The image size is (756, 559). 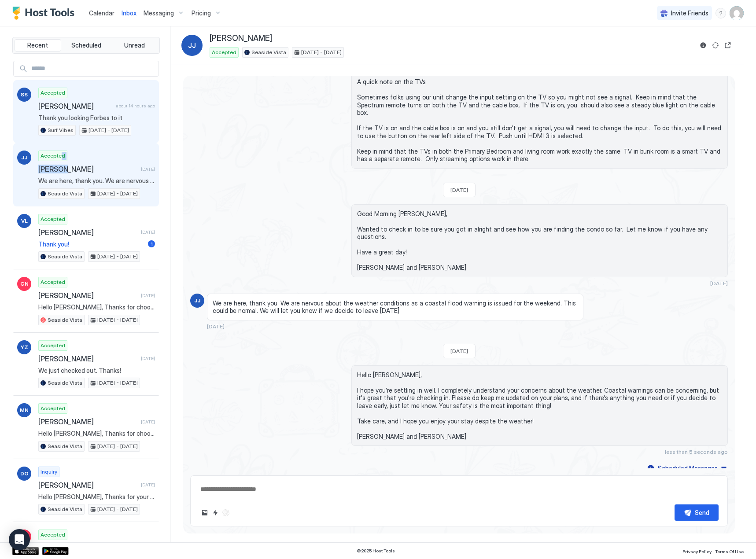 What do you see at coordinates (729, 552) in the screenshot?
I see `span: Terms Of Use` at bounding box center [729, 552].